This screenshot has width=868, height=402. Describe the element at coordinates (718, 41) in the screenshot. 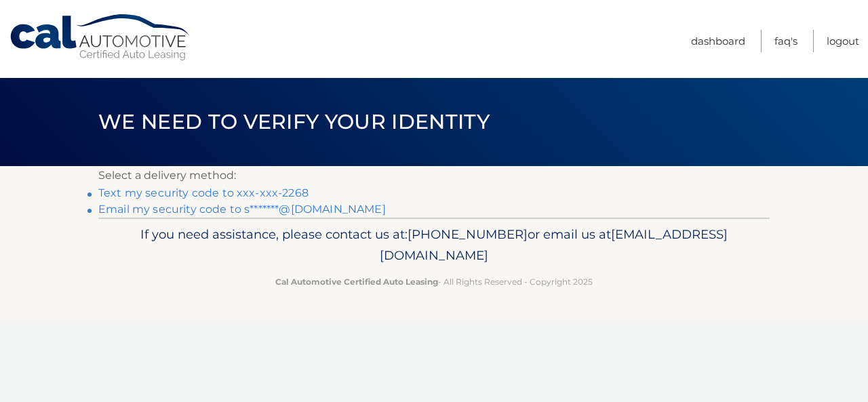

I see `a: Dashboard` at that location.